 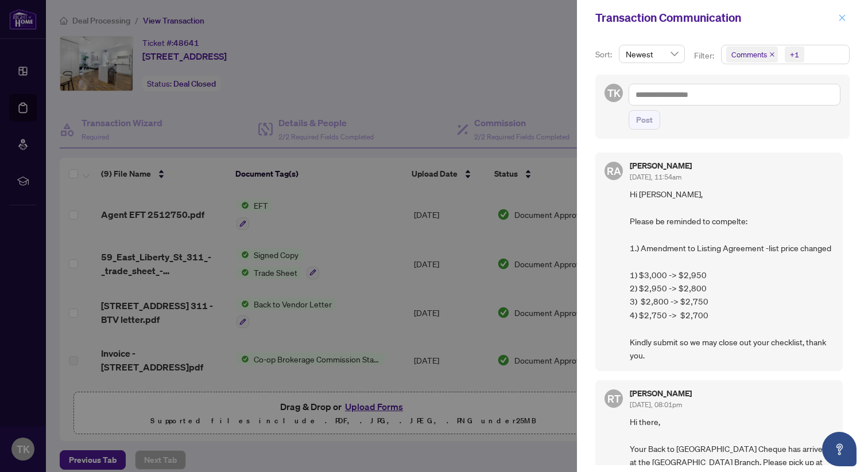 What do you see at coordinates (795, 54) in the screenshot?
I see `div: +1` at bounding box center [795, 54].